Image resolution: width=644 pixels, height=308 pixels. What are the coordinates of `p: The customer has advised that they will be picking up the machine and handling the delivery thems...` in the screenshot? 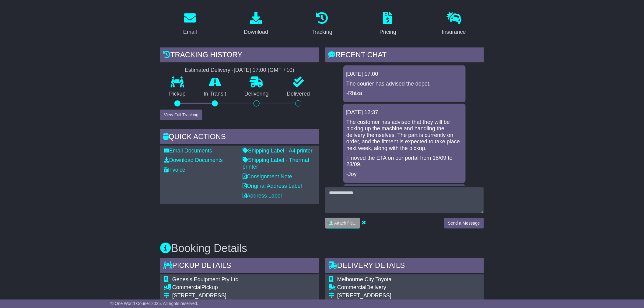 It's located at (405, 135).